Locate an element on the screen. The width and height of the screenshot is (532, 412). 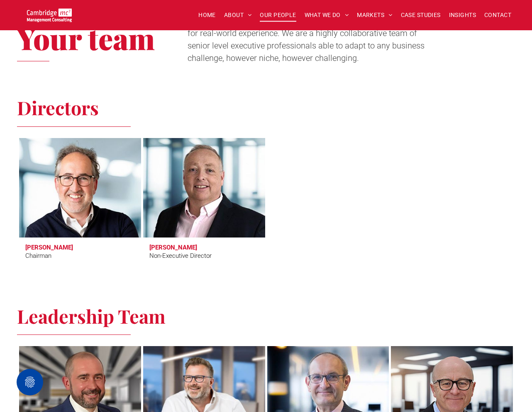
a: MARKETS is located at coordinates (374, 15).